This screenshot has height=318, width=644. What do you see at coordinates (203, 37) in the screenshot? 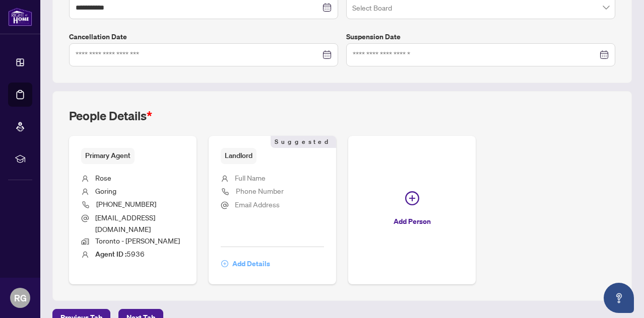
I see `label: Cancellation Date` at bounding box center [203, 37].